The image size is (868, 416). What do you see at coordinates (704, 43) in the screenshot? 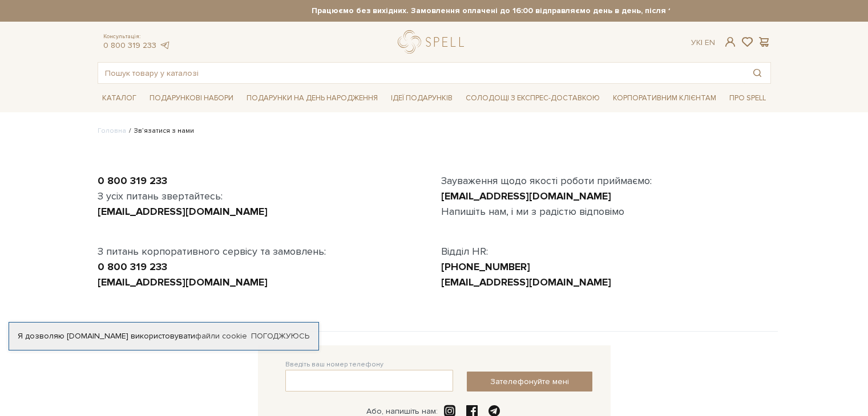
I see `div: Ук` at bounding box center [704, 43].